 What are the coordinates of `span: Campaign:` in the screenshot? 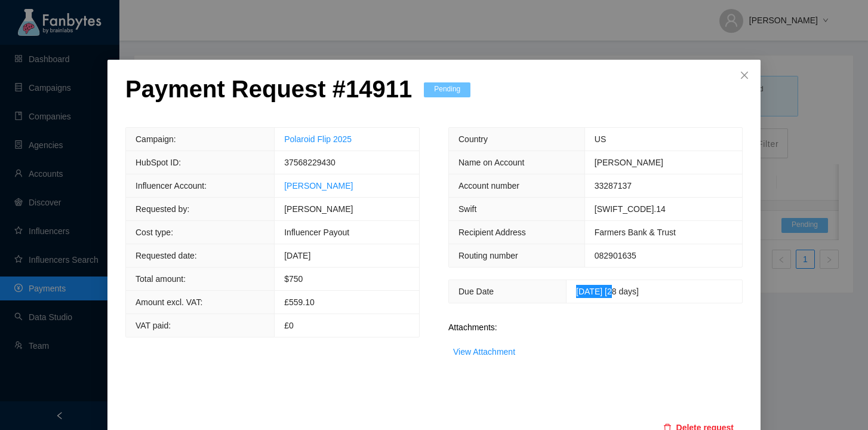 It's located at (156, 140).